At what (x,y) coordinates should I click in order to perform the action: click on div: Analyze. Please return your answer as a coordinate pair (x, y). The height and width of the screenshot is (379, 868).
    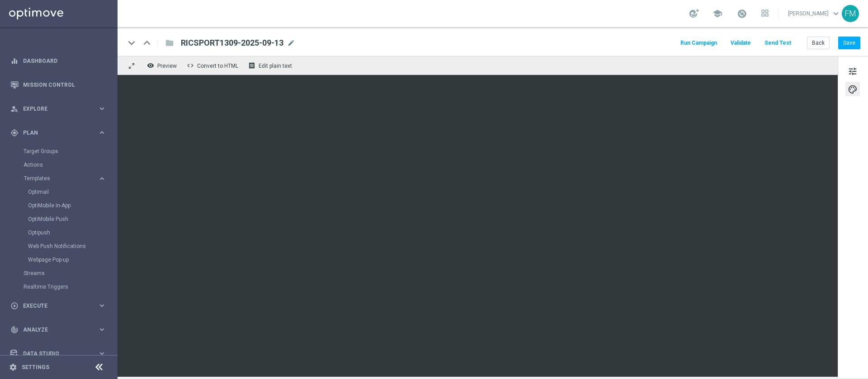
    Looking at the image, I should click on (53, 330).